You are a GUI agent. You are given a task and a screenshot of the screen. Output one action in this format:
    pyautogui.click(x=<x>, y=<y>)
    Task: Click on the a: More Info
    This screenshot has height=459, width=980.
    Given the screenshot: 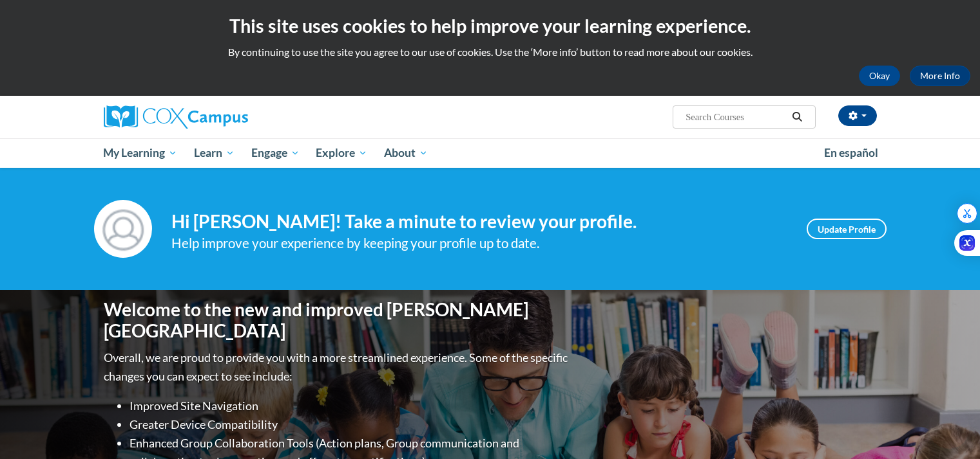 What is the action you would take?
    pyautogui.click(x=940, y=76)
    